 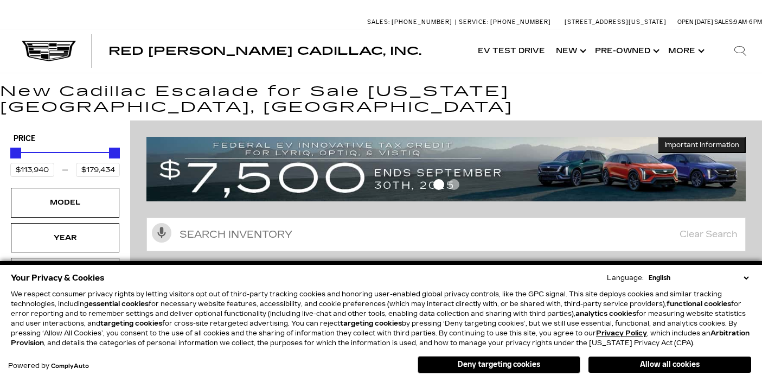 What do you see at coordinates (701, 145) in the screenshot?
I see `button: Important Information` at bounding box center [701, 145].